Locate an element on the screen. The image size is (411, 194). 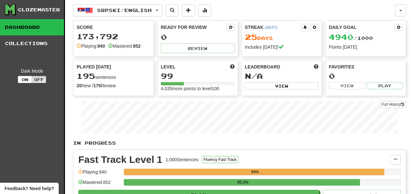
span: Leaderboard is located at coordinates (262, 67).